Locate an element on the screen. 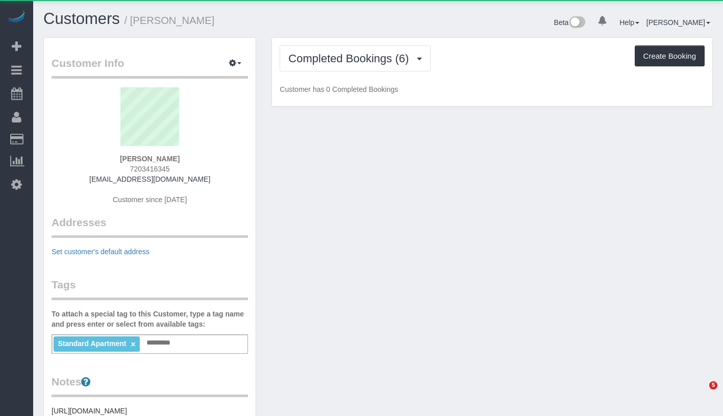 The height and width of the screenshot is (416, 723). span: Standard Apartment is located at coordinates (92, 343).